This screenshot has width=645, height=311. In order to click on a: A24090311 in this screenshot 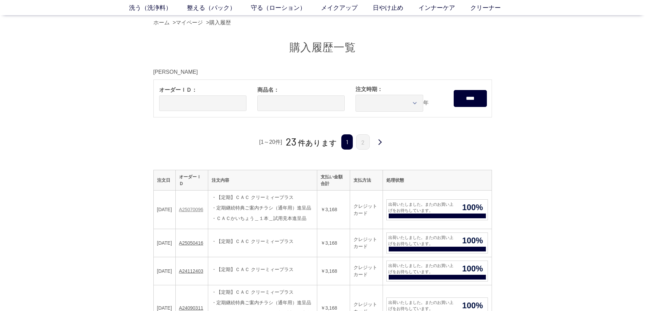, I will do `click(191, 308)`.